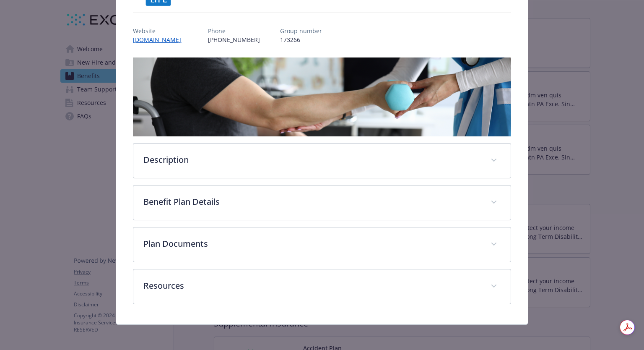  What do you see at coordinates (160, 31) in the screenshot?
I see `p: Website` at bounding box center [160, 31].